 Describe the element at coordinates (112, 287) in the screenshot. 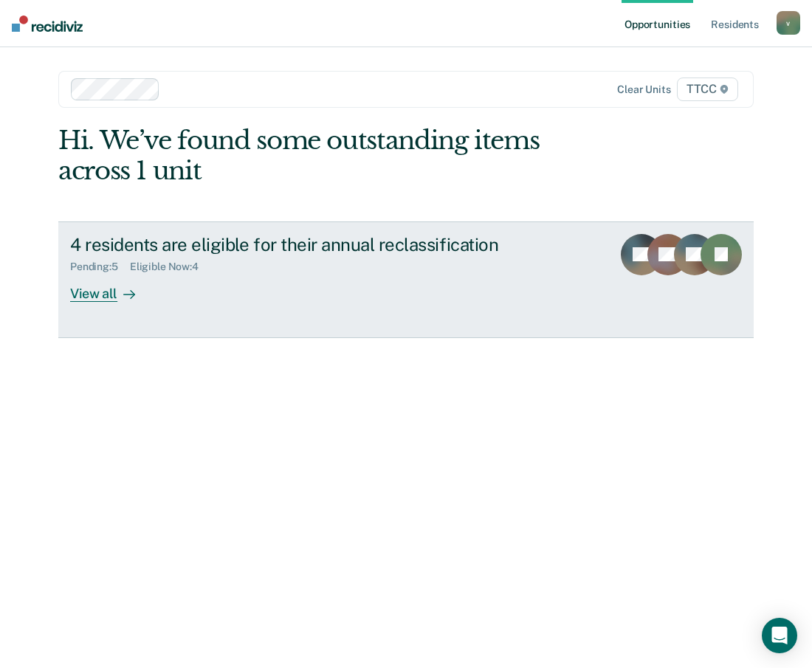

I see `div: View all` at that location.